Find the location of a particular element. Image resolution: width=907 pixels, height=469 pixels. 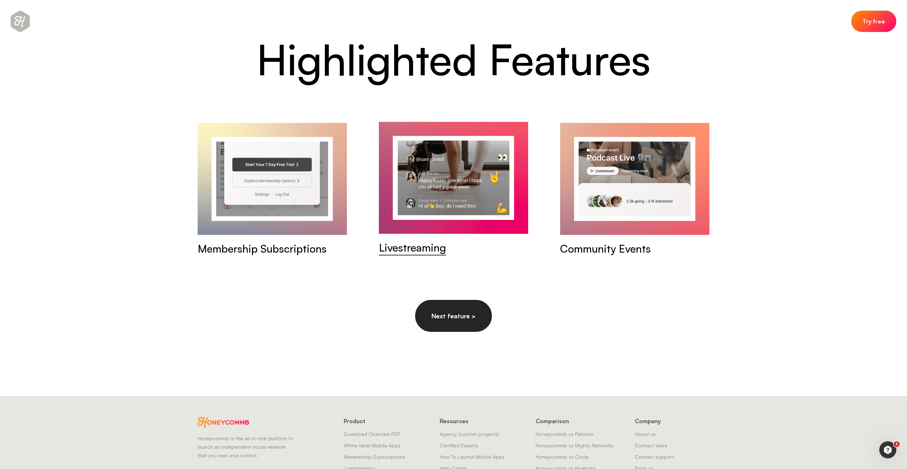

div: Livestreaming is located at coordinates (412, 248).